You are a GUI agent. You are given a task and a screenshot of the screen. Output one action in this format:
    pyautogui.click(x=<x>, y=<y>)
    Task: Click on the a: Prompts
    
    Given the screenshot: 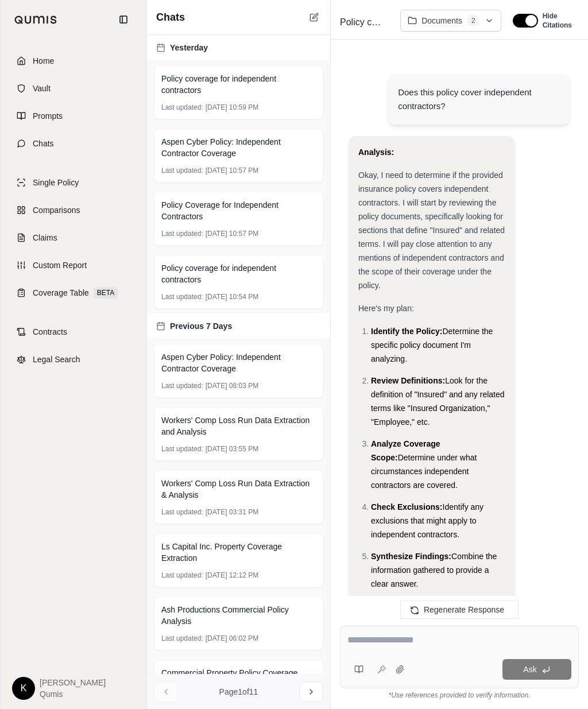 What is the action you would take?
    pyautogui.click(x=74, y=116)
    